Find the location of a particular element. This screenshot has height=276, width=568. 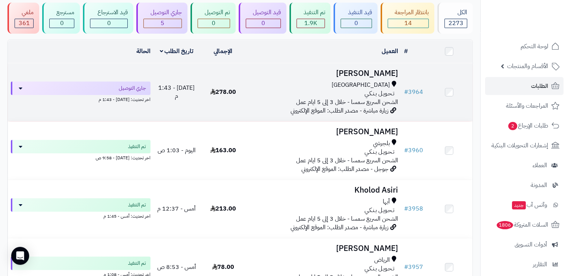

span: أمس - 8:53 ص is located at coordinates (177, 267).